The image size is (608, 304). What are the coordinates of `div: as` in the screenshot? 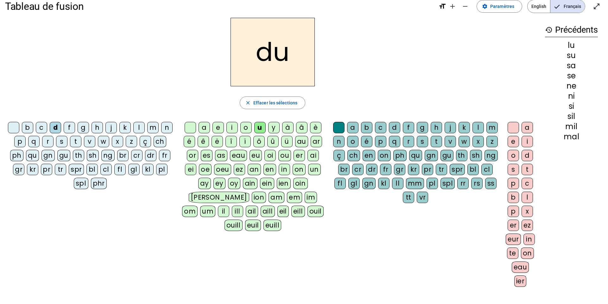 It's located at (221, 155).